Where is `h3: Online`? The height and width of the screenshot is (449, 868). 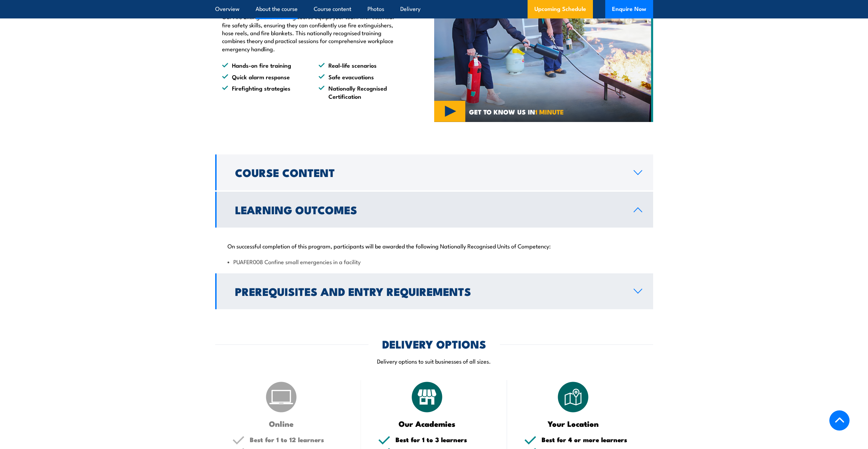
h3: Online is located at coordinates (281, 423).